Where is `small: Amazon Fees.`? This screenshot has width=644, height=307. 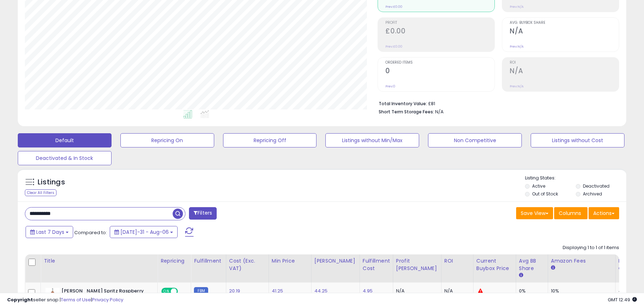 small: Amazon Fees. is located at coordinates (553, 268).